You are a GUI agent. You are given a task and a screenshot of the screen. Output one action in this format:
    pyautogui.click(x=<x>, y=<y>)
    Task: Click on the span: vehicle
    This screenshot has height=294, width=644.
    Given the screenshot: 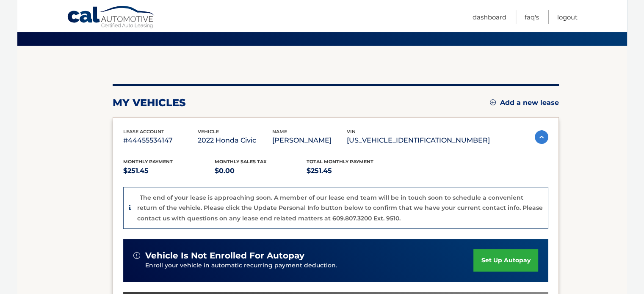 What is the action you would take?
    pyautogui.click(x=208, y=132)
    